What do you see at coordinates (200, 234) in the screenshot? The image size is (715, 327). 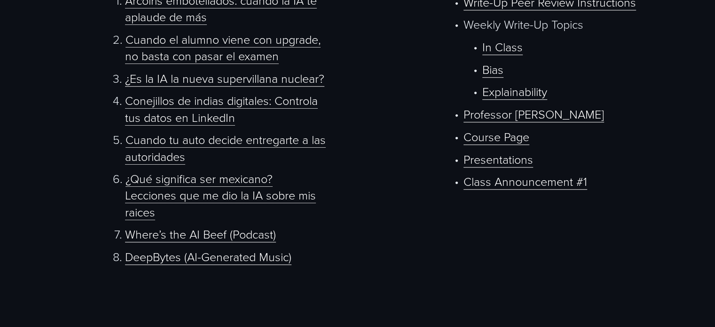 I see `a: Where’s the AI Beef (Podcast)` at bounding box center [200, 234].